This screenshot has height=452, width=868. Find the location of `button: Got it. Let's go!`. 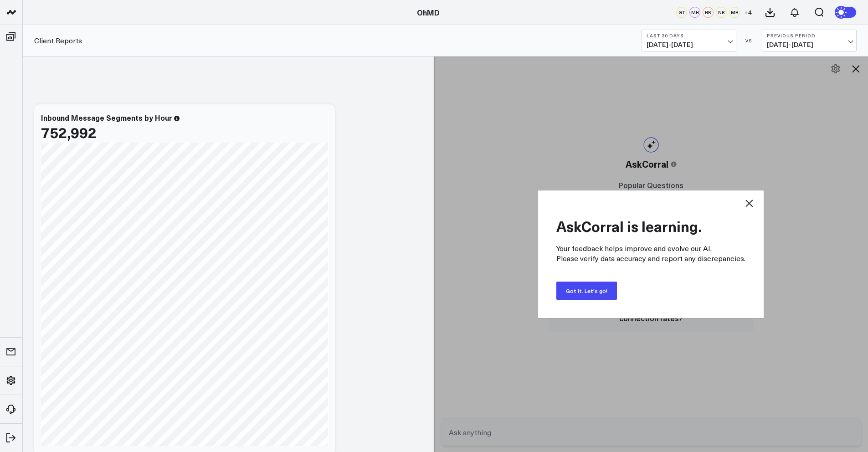

button: Got it. Let's go! is located at coordinates (586, 290).